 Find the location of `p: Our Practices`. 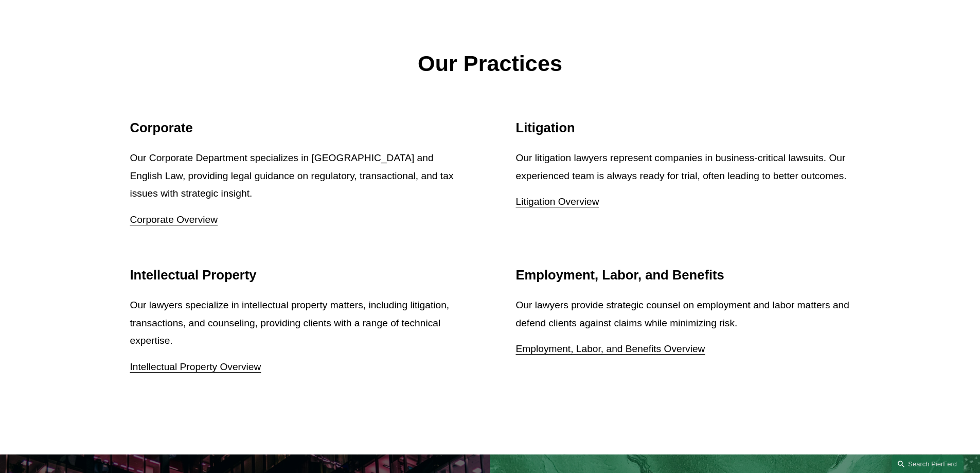

p: Our Practices is located at coordinates (490, 64).